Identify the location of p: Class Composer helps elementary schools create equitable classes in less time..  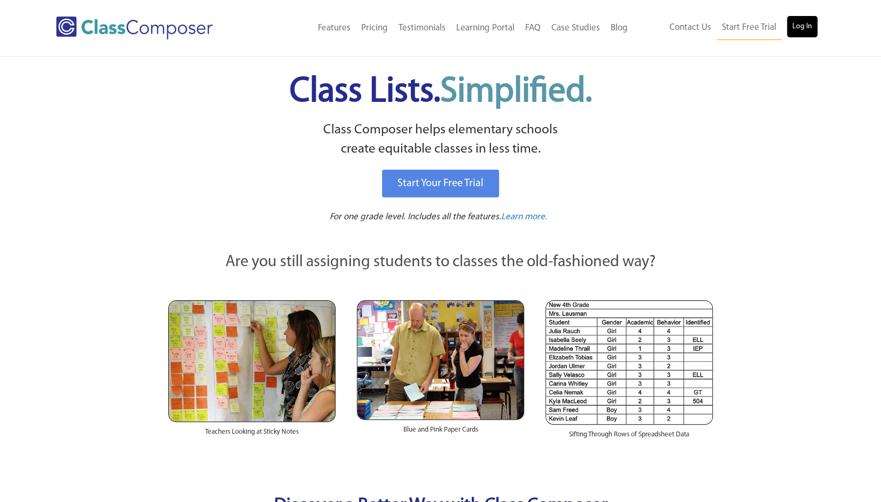
(441, 140).